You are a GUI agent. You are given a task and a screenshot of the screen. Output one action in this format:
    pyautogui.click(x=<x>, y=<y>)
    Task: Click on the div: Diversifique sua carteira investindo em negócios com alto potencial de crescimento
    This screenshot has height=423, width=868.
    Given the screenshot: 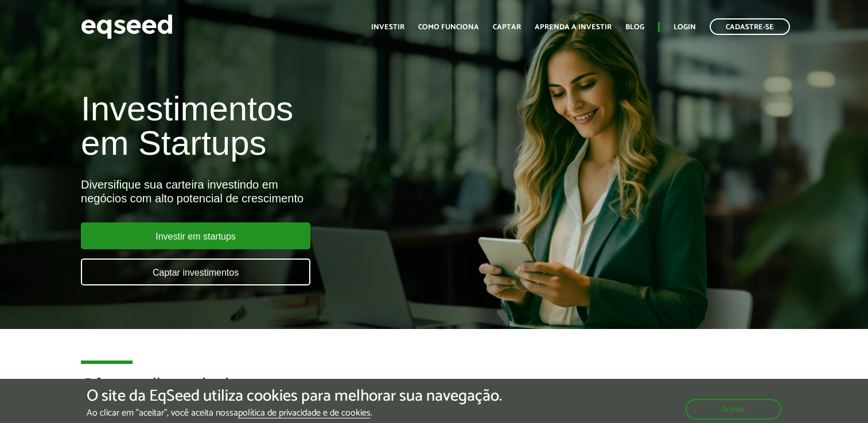 What is the action you would take?
    pyautogui.click(x=289, y=191)
    